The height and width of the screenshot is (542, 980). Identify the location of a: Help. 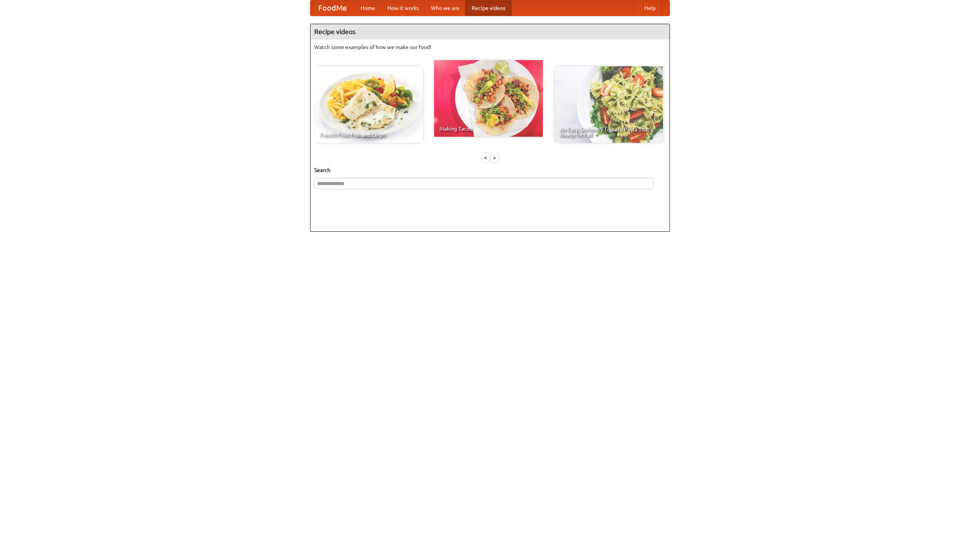
(650, 8).